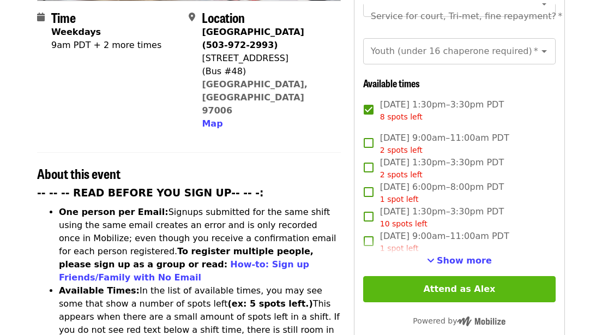 This screenshot has width=602, height=335. What do you see at coordinates (223, 17) in the screenshot?
I see `span: Location` at bounding box center [223, 17].